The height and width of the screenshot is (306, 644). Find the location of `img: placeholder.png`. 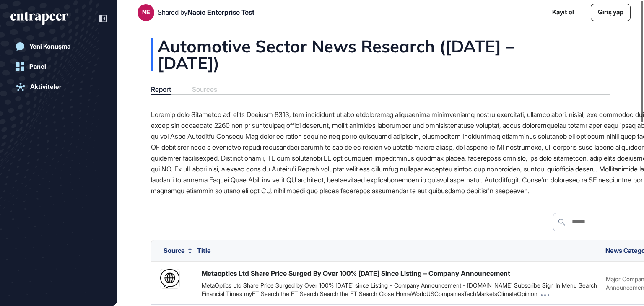

img: placeholder.png is located at coordinates (170, 279).